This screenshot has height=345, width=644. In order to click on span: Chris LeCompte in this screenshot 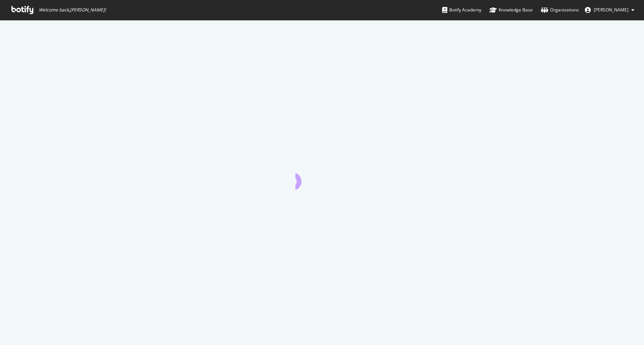, I will do `click(611, 10)`.